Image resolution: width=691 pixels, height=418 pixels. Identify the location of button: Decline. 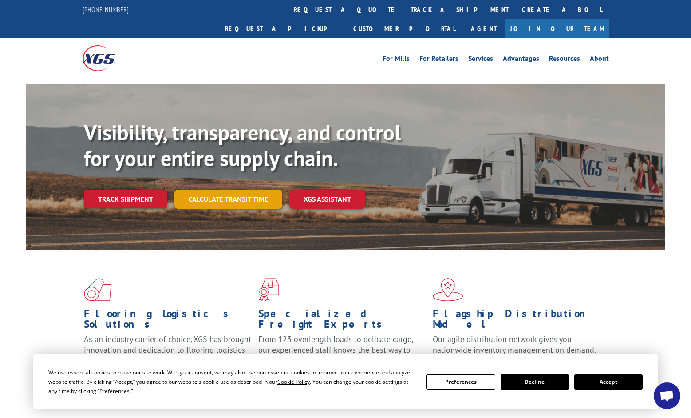
(535, 382).